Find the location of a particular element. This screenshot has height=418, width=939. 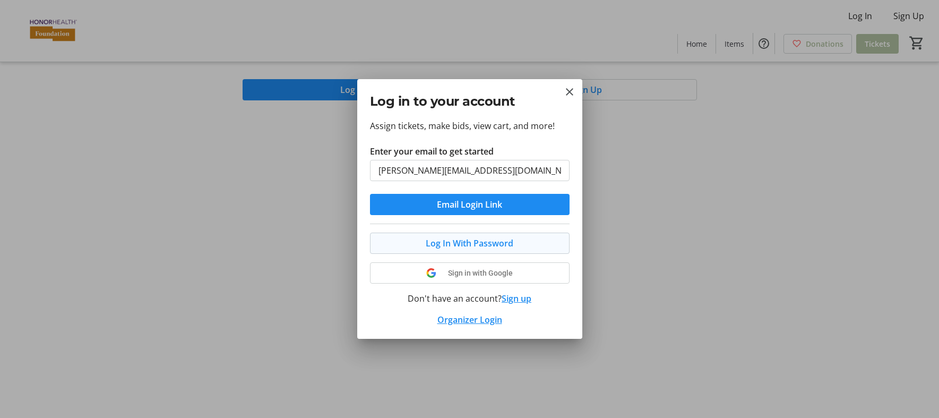

span: Sign in with Google is located at coordinates (480, 273).